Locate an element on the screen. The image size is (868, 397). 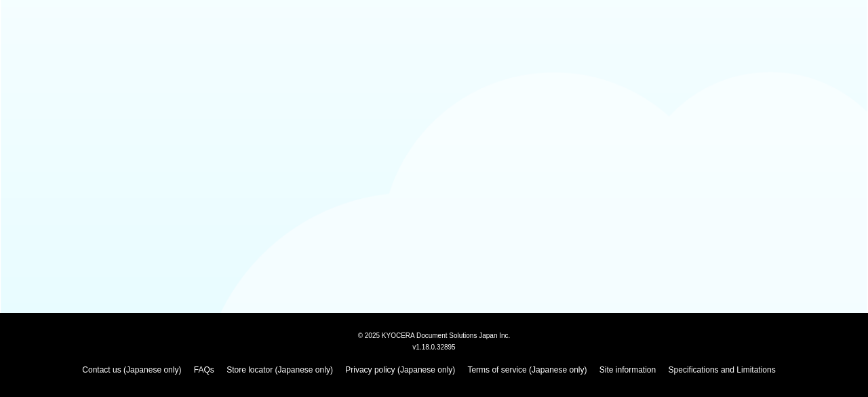
a: Site information is located at coordinates (627, 370).